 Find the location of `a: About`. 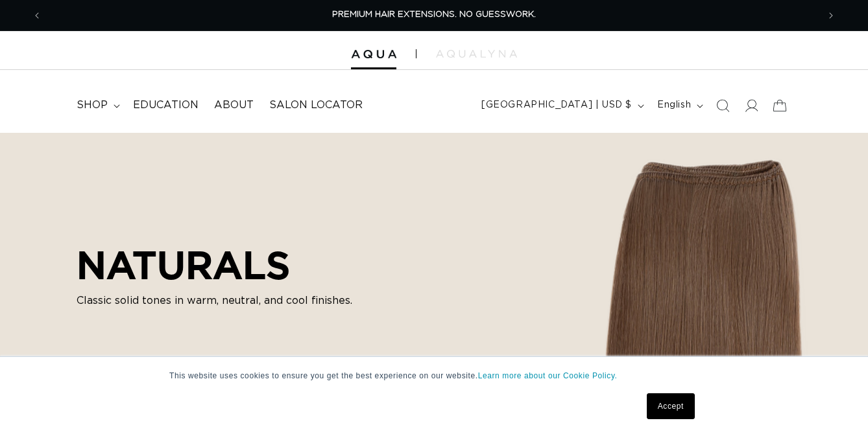

a: About is located at coordinates (233, 105).